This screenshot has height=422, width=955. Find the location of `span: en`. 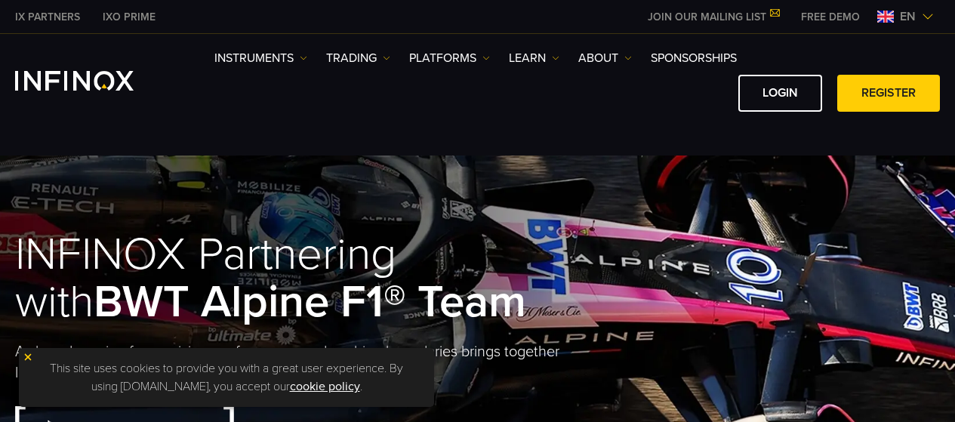

span: en is located at coordinates (907, 17).